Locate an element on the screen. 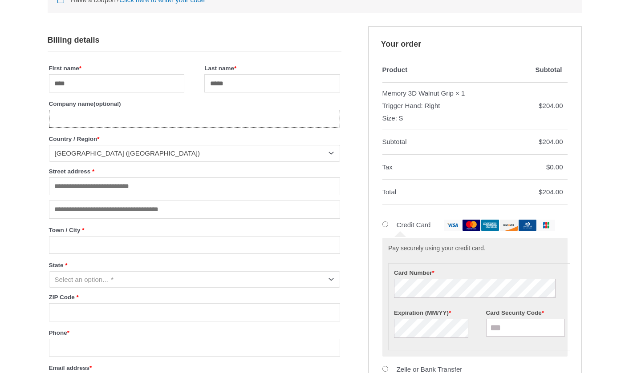 The image size is (629, 373). label: Last name is located at coordinates (272, 68).